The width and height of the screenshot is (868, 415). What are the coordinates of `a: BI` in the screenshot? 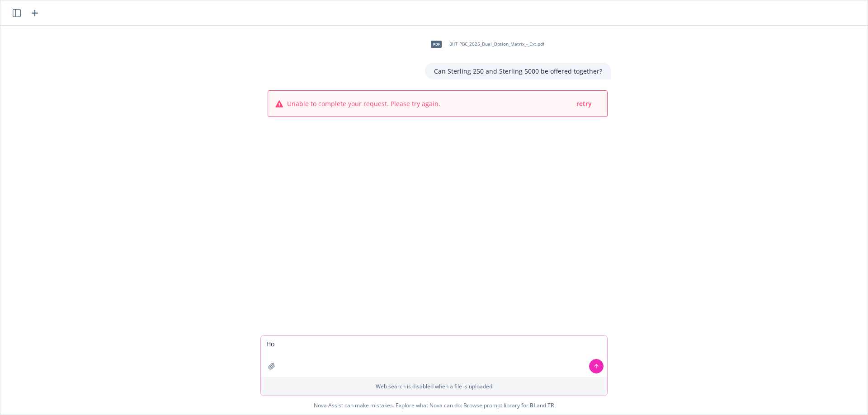 It's located at (533, 405).